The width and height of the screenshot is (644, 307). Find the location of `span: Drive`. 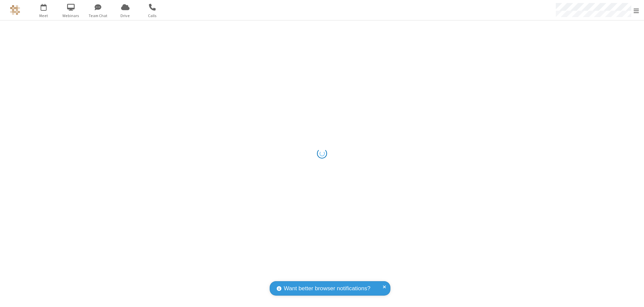

span: Drive is located at coordinates (125, 16).